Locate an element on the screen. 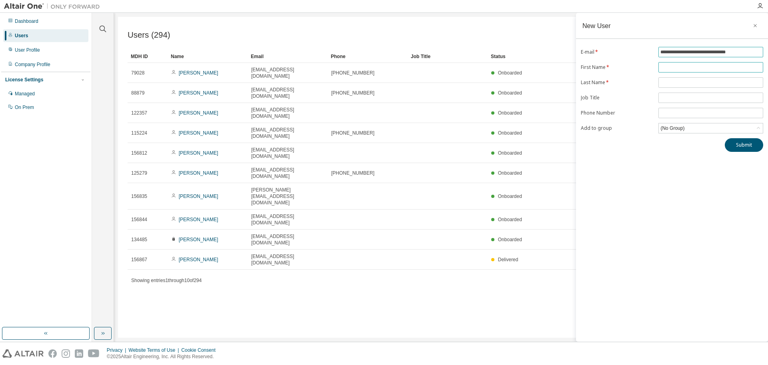 Image resolution: width=768 pixels, height=365 pixels. div: On Prem is located at coordinates (24, 107).